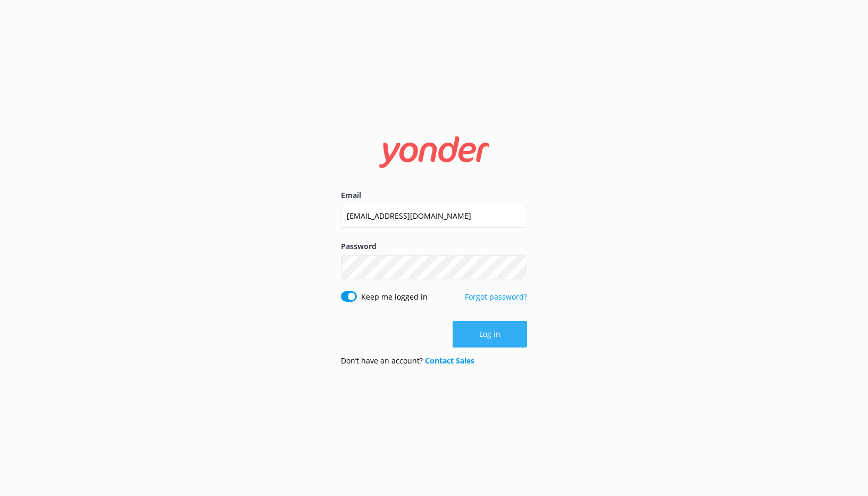 The width and height of the screenshot is (868, 496). What do you see at coordinates (496, 296) in the screenshot?
I see `a: Forgot password?` at bounding box center [496, 296].